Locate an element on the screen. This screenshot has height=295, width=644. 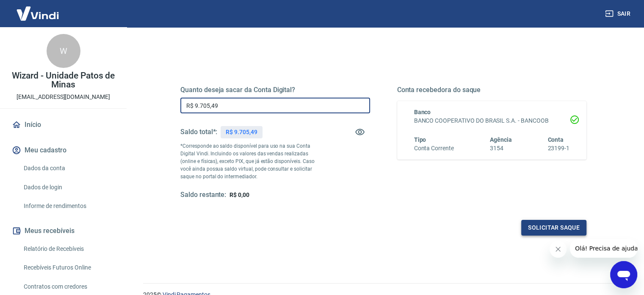
div: W is located at coordinates (63, 51).